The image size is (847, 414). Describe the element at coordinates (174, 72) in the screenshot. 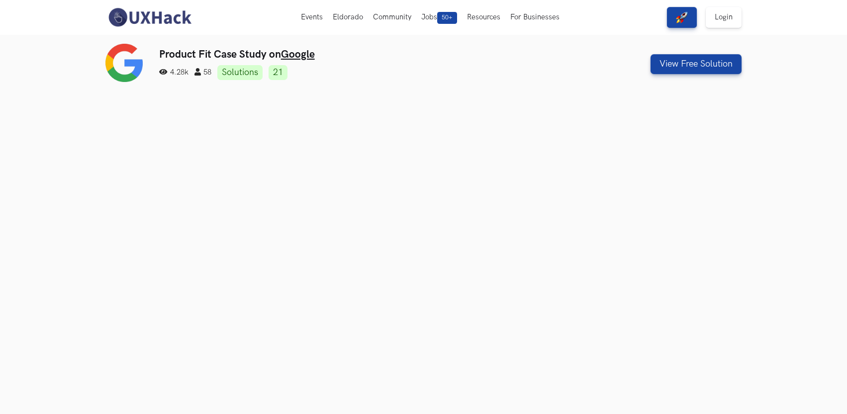

I see `span: 4.28k` at that location.